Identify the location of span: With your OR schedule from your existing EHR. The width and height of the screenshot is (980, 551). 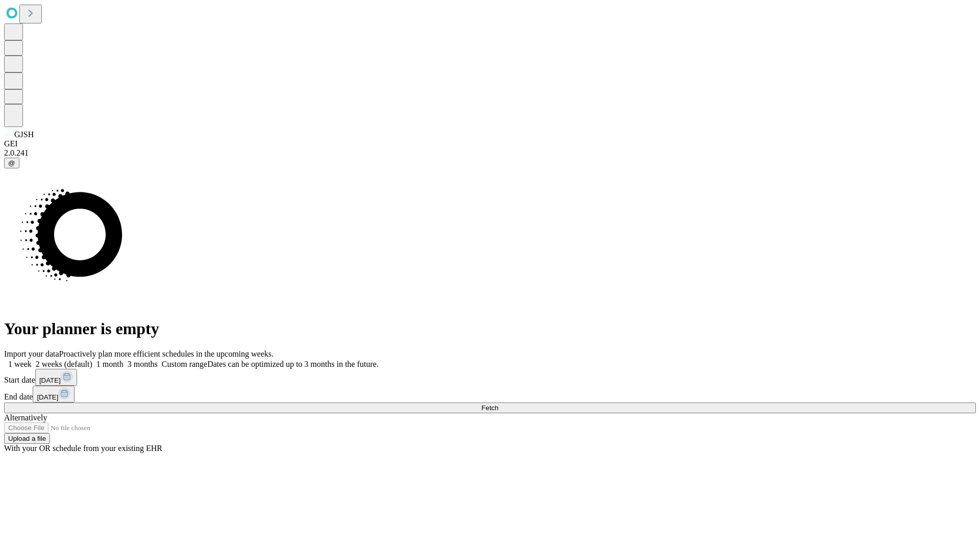
(83, 448).